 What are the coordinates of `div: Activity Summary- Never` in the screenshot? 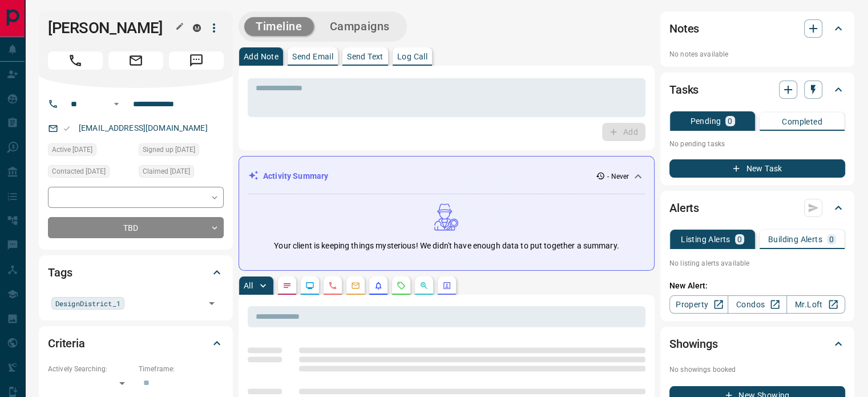 It's located at (446, 176).